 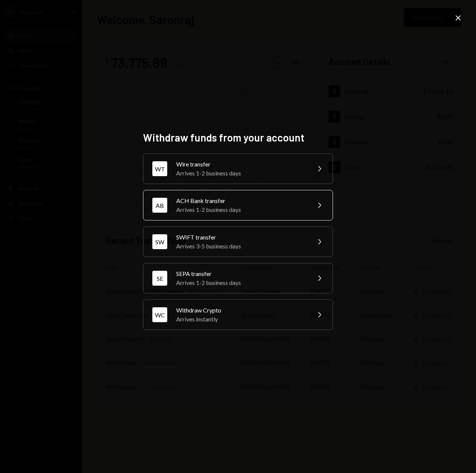 What do you see at coordinates (160, 278) in the screenshot?
I see `div: SE` at bounding box center [160, 278].